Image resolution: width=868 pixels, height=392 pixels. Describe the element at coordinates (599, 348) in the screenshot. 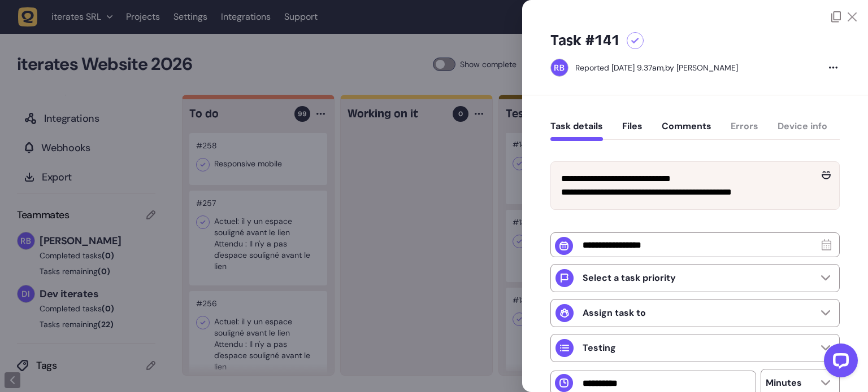

I see `p: Testing` at that location.